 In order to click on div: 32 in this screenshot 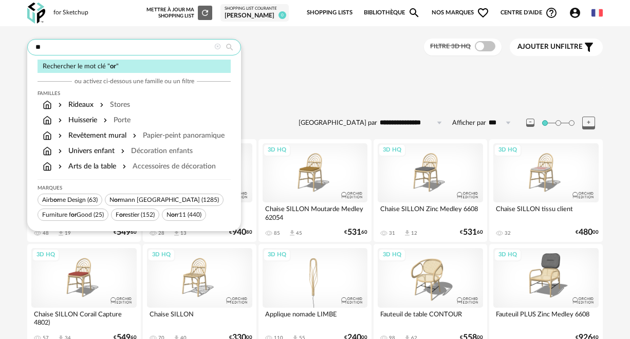, I will do `click(508, 233)`.